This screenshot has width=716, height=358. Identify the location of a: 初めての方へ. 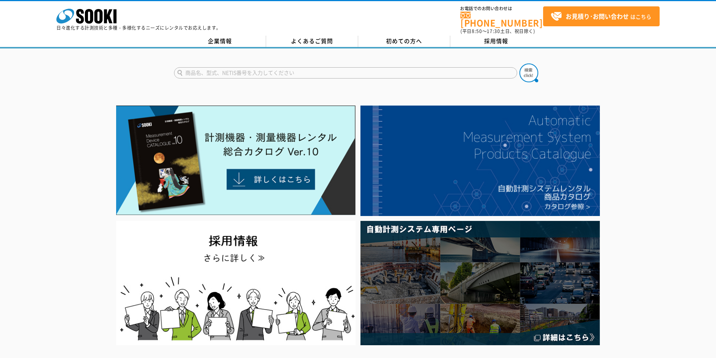
(404, 41).